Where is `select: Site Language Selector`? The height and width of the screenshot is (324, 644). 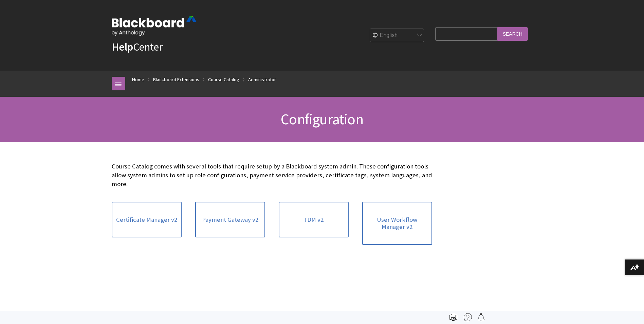
select: Site Language Selector is located at coordinates (397, 36).